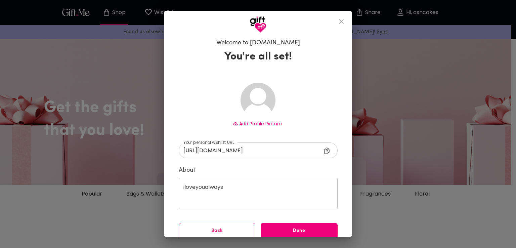 The image size is (516, 248). I want to click on span: Add Profile Picture, so click(260, 124).